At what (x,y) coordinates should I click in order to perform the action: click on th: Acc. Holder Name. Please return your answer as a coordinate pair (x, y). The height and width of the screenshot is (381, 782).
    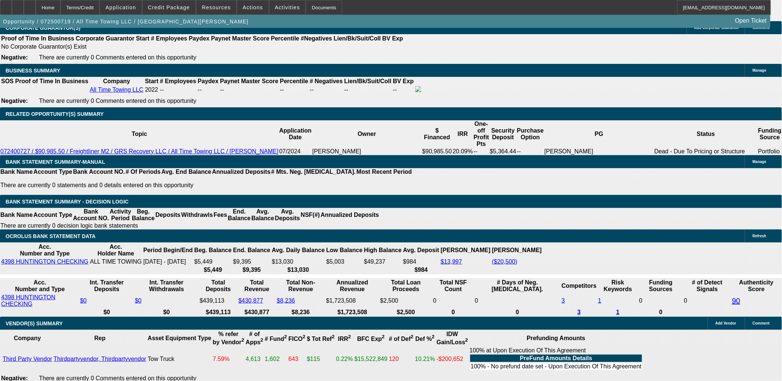
    Looking at the image, I should click on (116, 250).